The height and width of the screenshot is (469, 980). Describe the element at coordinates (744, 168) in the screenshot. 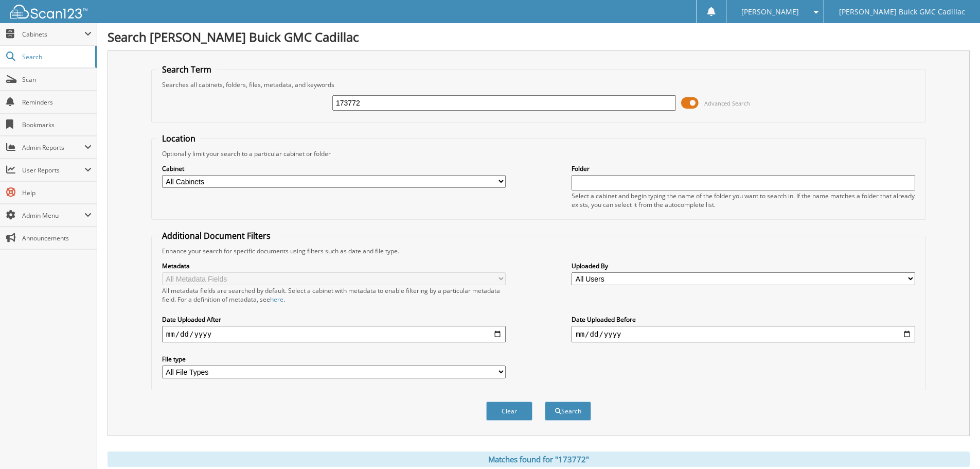

I see `label: Folder` at that location.